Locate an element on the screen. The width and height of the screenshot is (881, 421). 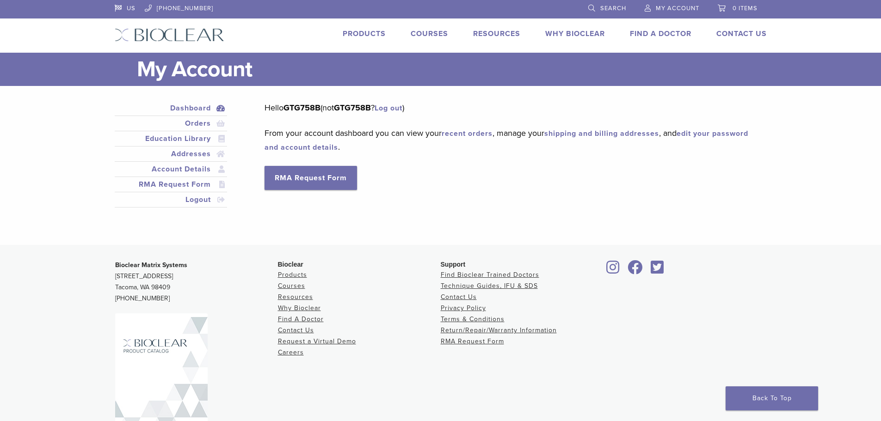
nav: Account pages is located at coordinates (171, 160).